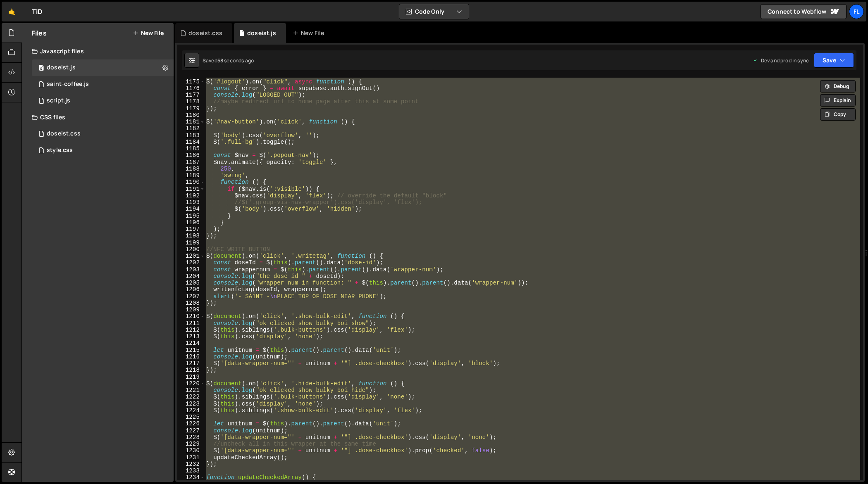  Describe the element at coordinates (191, 256) in the screenshot. I see `div: 1201` at that location.